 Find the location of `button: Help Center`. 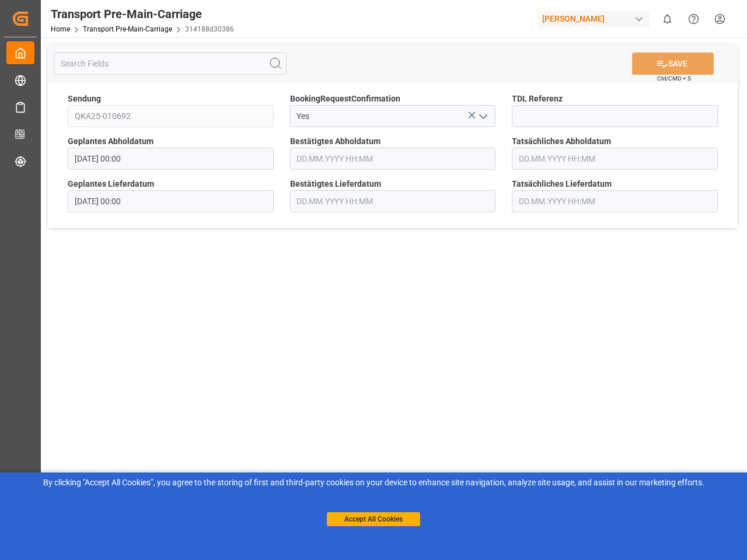

button: Help Center is located at coordinates (694, 18).